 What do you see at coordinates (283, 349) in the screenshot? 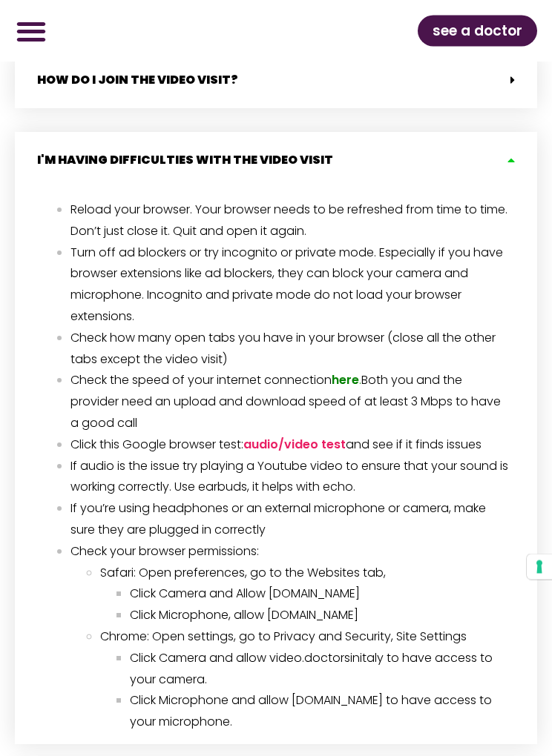
I see `span: Check how many open tabs you have in your browser (close all the other tabs except the video visit)` at bounding box center [283, 349].